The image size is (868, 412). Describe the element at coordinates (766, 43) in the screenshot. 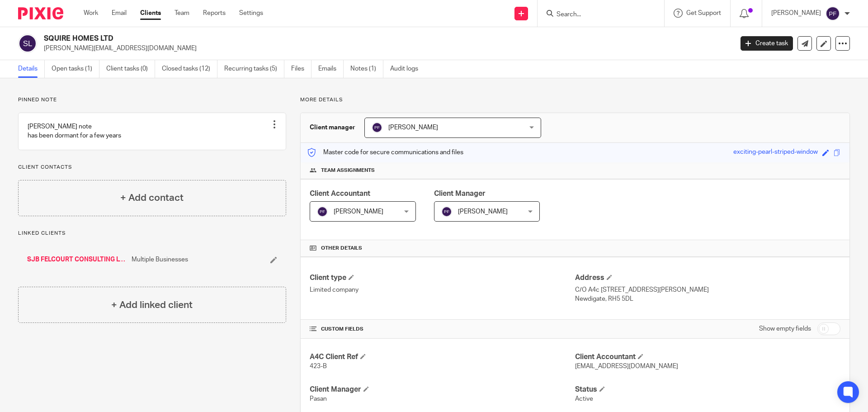

I see `a: Create task` at that location.